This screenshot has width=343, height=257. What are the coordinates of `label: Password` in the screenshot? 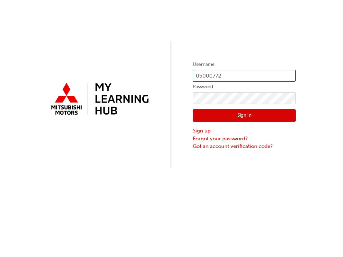 It's located at (244, 87).